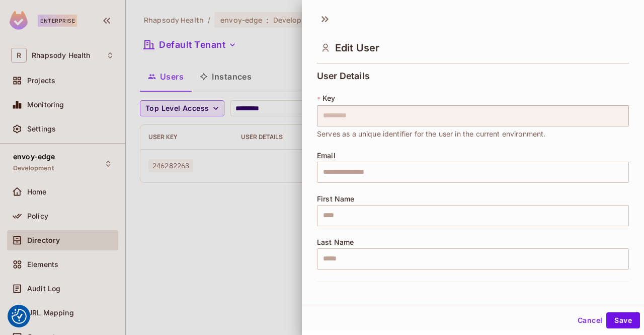  Describe the element at coordinates (335, 242) in the screenshot. I see `span: Last Name` at that location.